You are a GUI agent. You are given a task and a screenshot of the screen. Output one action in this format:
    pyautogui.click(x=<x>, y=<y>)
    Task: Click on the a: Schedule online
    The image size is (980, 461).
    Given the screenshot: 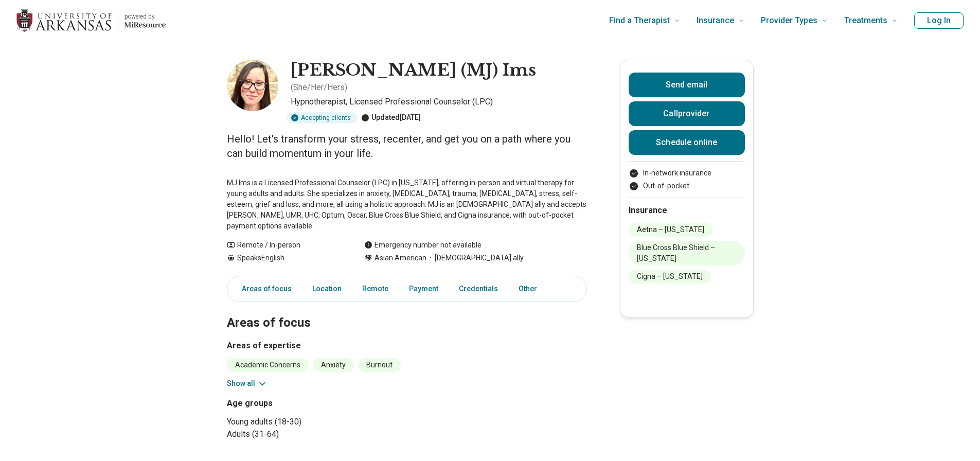 What is the action you would take?
    pyautogui.click(x=687, y=143)
    